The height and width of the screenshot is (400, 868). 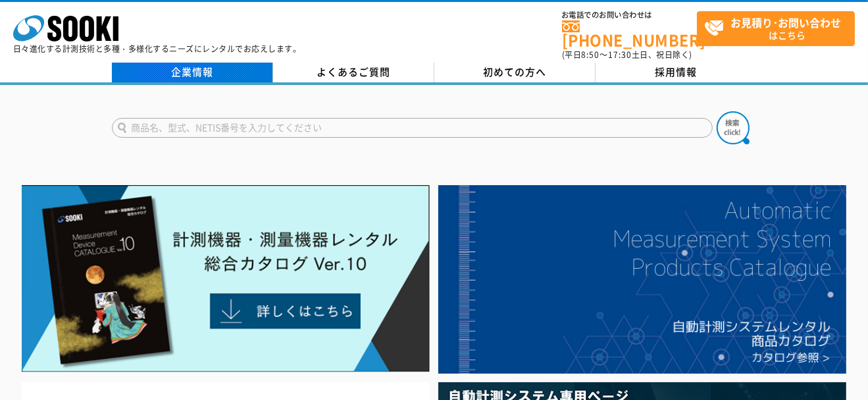 What do you see at coordinates (787, 22) in the screenshot?
I see `strong: お見積り･お問い合わせ` at bounding box center [787, 22].